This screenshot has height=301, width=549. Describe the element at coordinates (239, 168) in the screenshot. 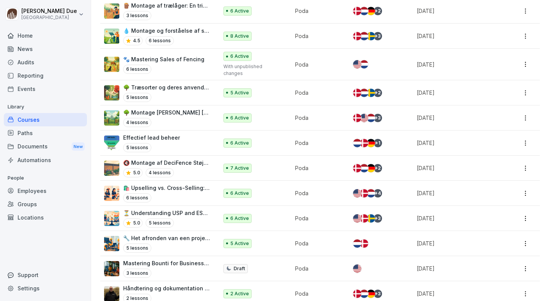

I see `p: 7 Active` at that location.